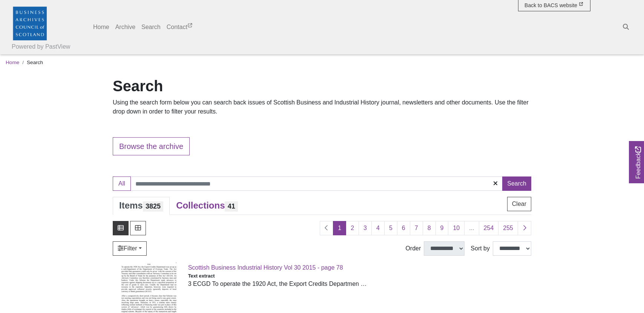  What do you see at coordinates (322, 86) in the screenshot?
I see `h1: Search` at bounding box center [322, 86].